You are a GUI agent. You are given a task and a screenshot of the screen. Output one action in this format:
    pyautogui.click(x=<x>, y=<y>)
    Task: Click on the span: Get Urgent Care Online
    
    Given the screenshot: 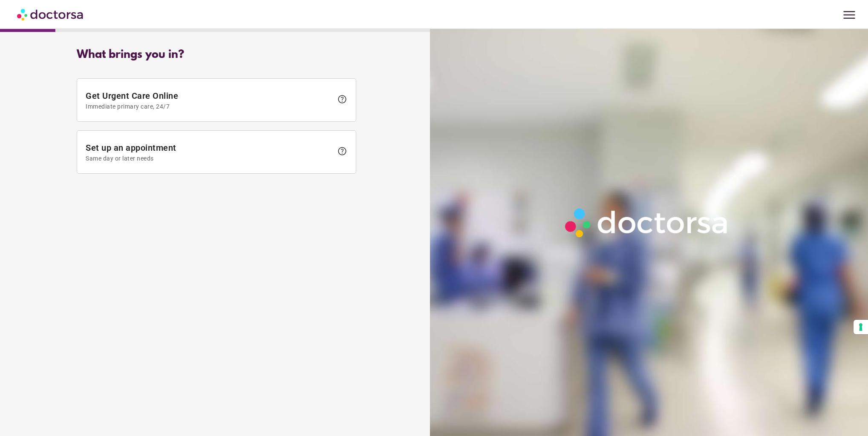 What is the action you would take?
    pyautogui.click(x=209, y=100)
    